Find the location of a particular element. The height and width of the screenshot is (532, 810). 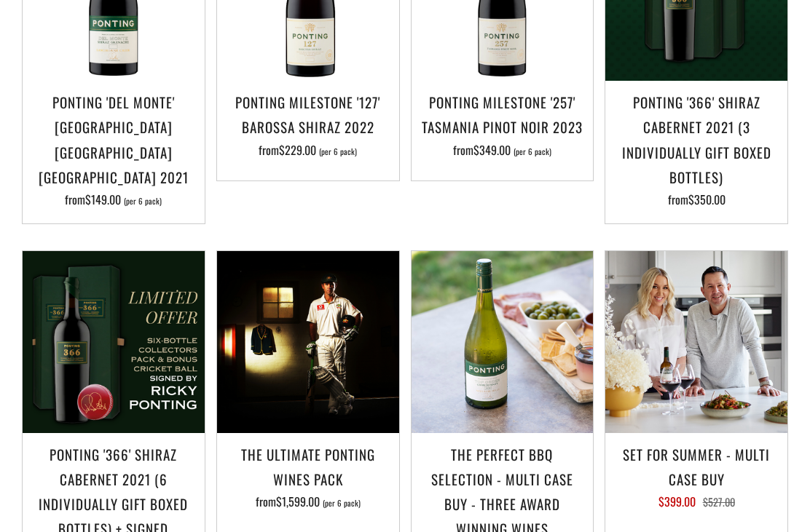

a: Set For Summer - Multi Case Buy $399.00 $527.00 is located at coordinates (697, 478).